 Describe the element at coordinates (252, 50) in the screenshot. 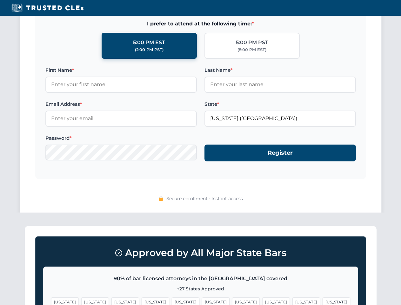

I see `div: (8:00 PM EST)` at that location.